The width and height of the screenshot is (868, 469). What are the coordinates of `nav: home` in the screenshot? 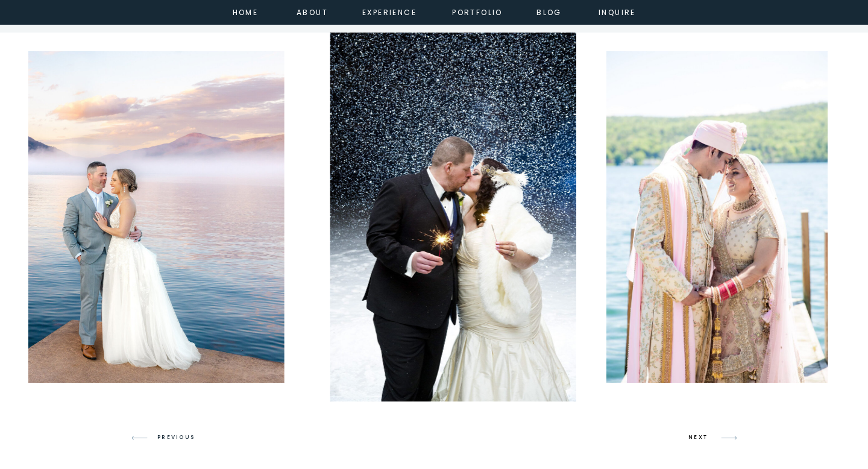 It's located at (245, 11).